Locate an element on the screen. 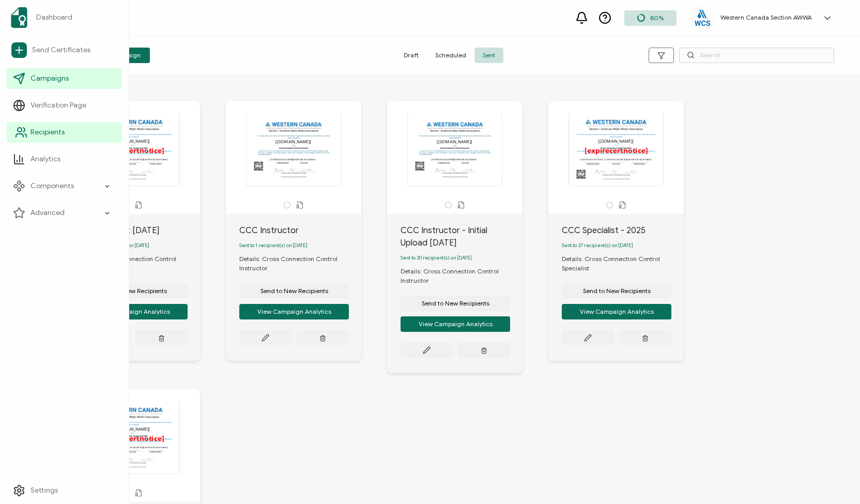  span: Campaigns is located at coordinates (50, 79).